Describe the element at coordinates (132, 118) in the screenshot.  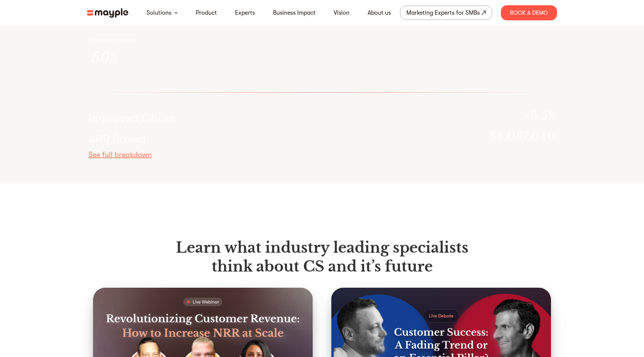
I see `div: Improved Churn` at that location.